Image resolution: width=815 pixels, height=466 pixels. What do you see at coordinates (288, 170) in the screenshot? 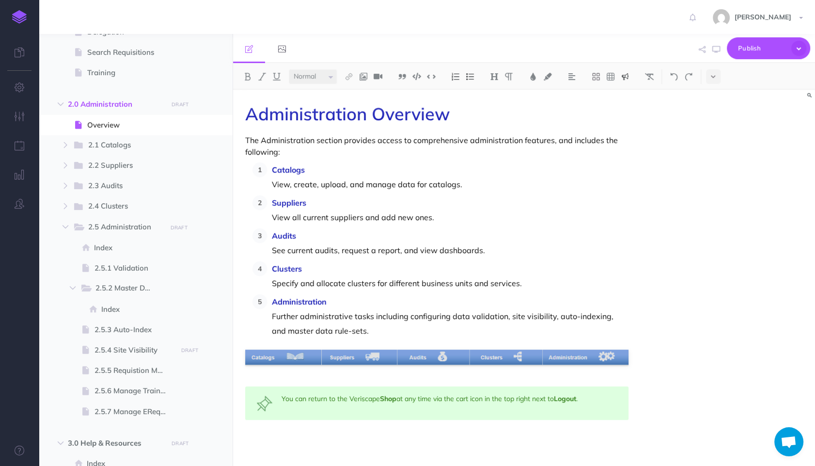
I see `a: Catalogs` at bounding box center [288, 170].